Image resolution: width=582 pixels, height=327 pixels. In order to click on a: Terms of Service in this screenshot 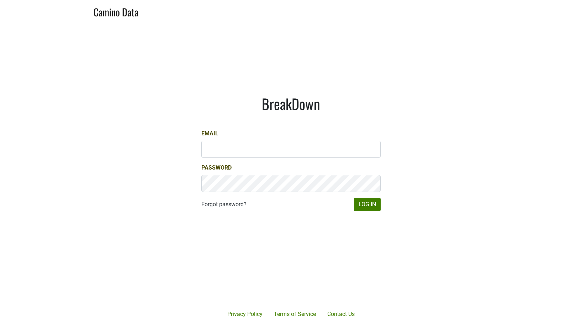, I will do `click(295, 314)`.